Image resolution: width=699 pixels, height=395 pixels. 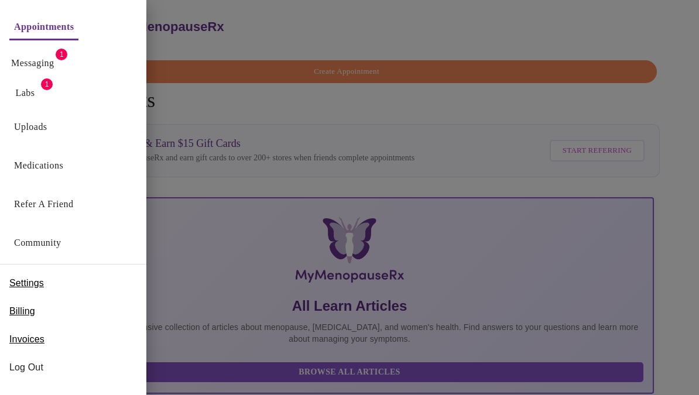 I want to click on span: Billing, so click(x=22, y=311).